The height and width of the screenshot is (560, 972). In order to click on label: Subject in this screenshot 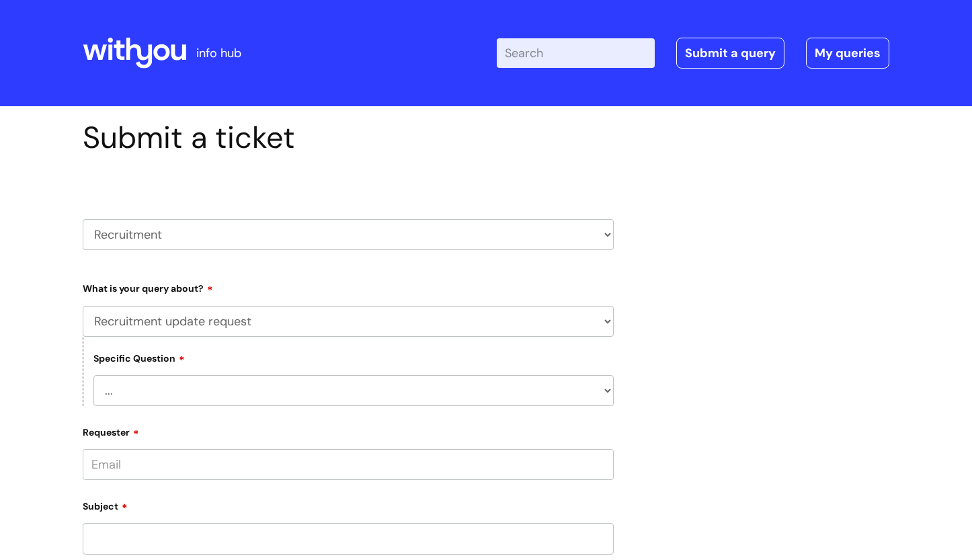, I will do `click(348, 504)`.